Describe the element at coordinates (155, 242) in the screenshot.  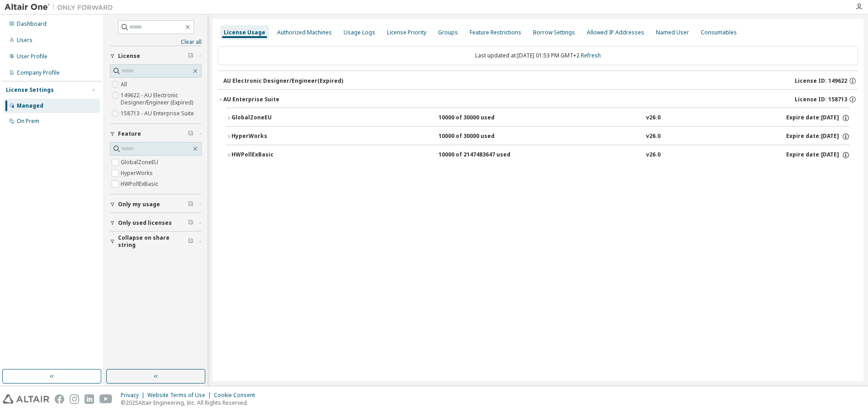
I see `button: Collapse on share string` at that location.